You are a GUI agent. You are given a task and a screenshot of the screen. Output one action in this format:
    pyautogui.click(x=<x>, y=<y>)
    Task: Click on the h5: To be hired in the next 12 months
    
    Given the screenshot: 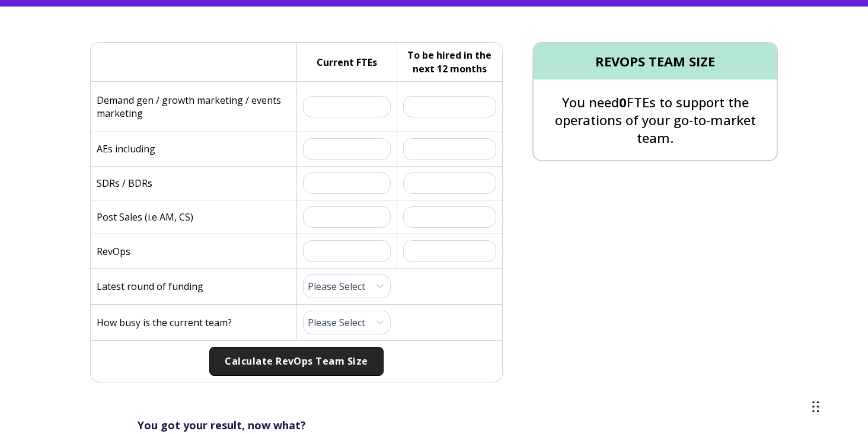 What is the action you would take?
    pyautogui.click(x=450, y=62)
    